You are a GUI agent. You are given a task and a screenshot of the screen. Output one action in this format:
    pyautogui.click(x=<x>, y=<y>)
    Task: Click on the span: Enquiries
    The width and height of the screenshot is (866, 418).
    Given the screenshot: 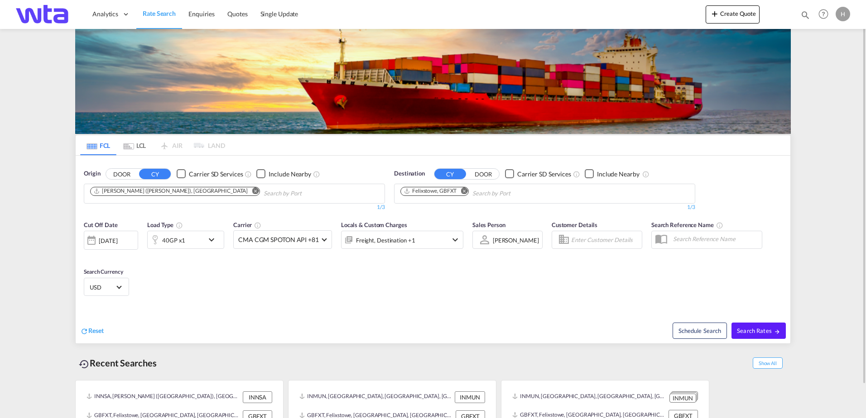 What is the action you would take?
    pyautogui.click(x=201, y=14)
    